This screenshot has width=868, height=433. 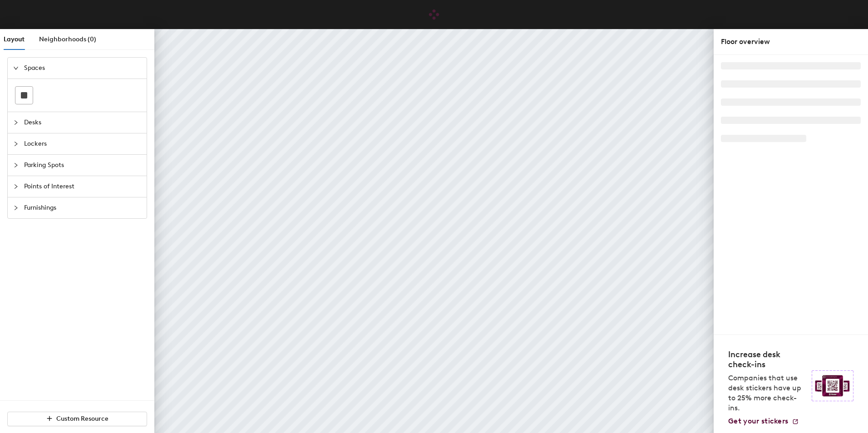 I want to click on img: Sticker logo, so click(x=833, y=386).